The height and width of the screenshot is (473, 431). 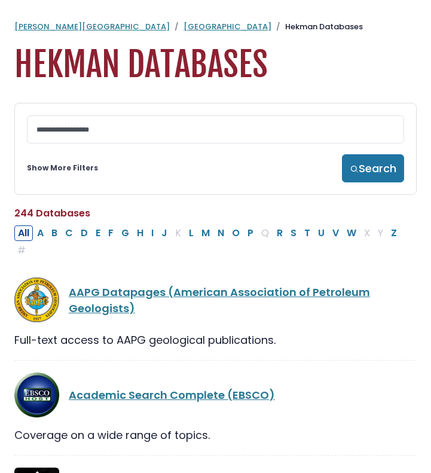 I want to click on h1: Hekman Databases, so click(x=215, y=65).